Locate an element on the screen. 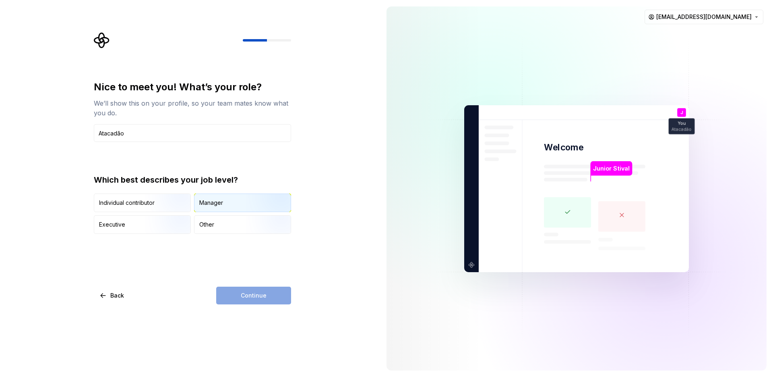  div: Nice to meet you! What’s your role? is located at coordinates (193, 87).